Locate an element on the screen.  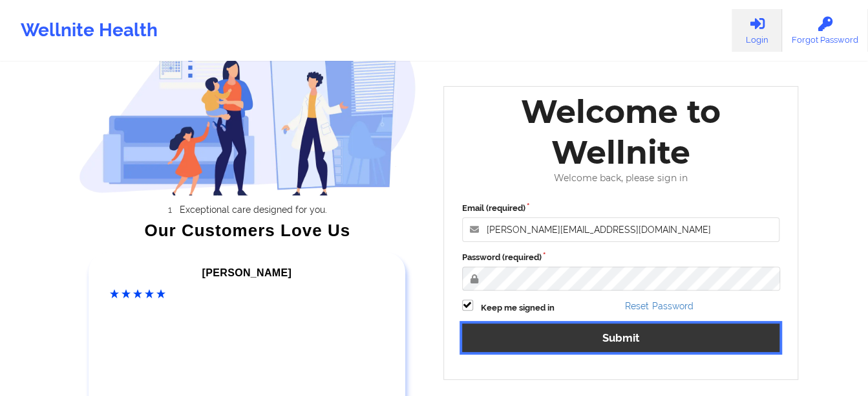
a: Reset Password is located at coordinates (658, 306).